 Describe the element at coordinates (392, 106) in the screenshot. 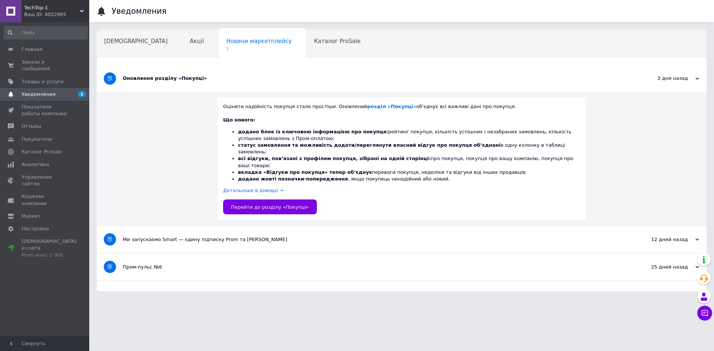

I see `a: розділ «Покупці»` at that location.